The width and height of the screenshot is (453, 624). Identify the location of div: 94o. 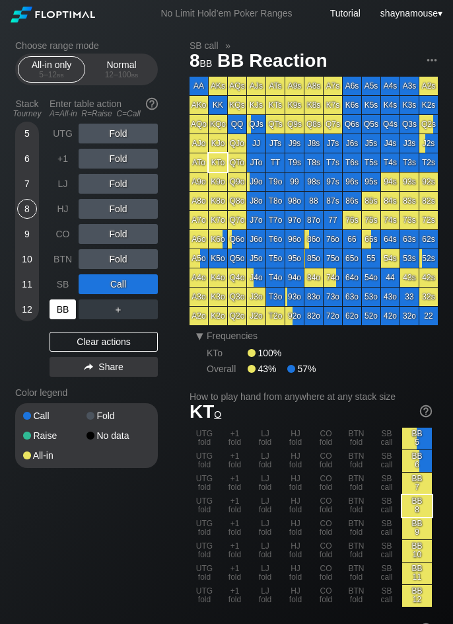
(295, 278).